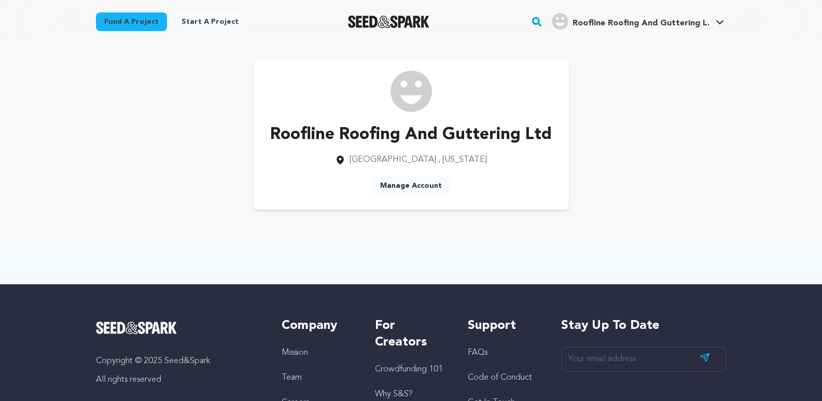 This screenshot has height=401, width=822. What do you see at coordinates (394, 394) in the screenshot?
I see `a: Why S&S?` at bounding box center [394, 394].